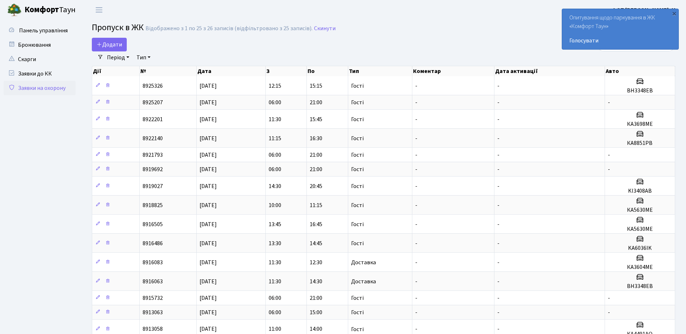 The width and height of the screenshot is (686, 334). Describe the element at coordinates (316, 225) in the screenshot. I see `span: 16:45` at that location.